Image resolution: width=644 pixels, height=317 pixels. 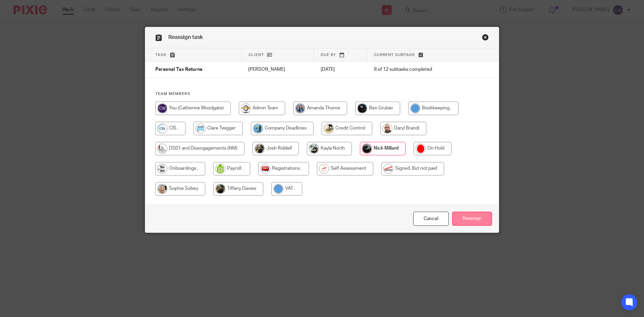 What do you see at coordinates (394, 55) in the screenshot?
I see `span: Current subtask` at bounding box center [394, 55].